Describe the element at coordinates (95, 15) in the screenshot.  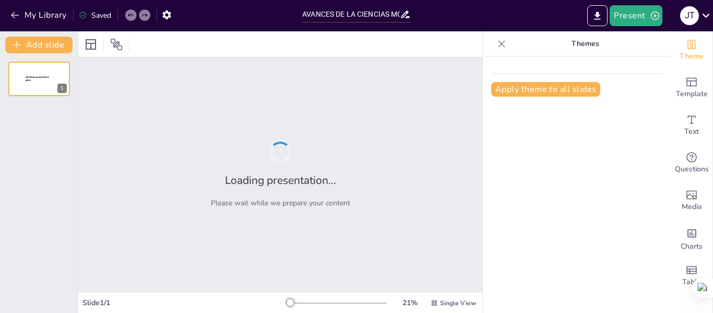
I see `div: Saved` at that location.